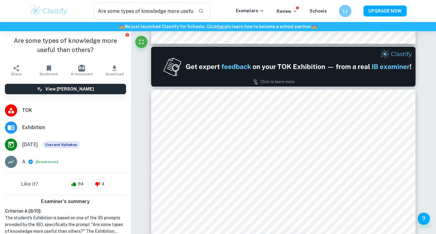  I want to click on div: This exemplar is based on the current syllabus. Feel free to refer to it for inspiration/ideas wh..., so click(61, 145).